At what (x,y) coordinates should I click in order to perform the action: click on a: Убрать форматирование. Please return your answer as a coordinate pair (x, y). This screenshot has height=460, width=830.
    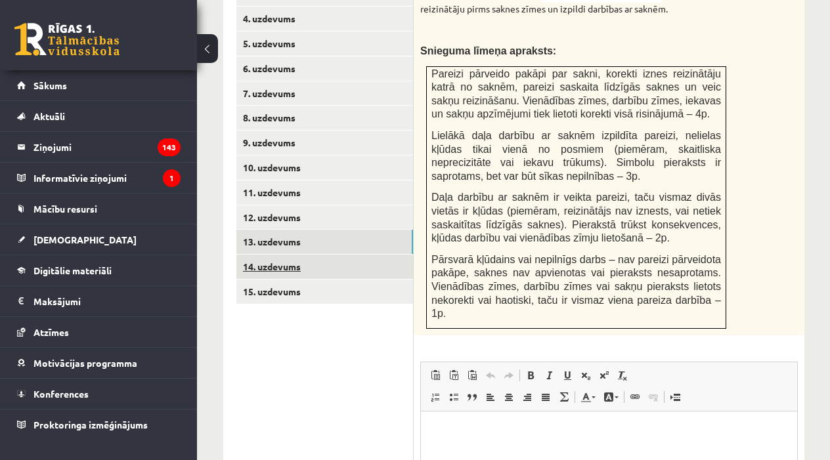
    Looking at the image, I should click on (622, 375).